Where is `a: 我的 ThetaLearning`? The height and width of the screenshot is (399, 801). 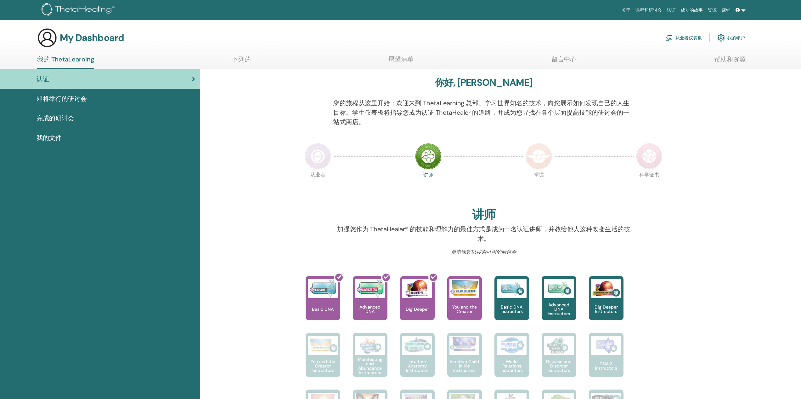 a: 我的 ThetaLearning is located at coordinates (66, 62).